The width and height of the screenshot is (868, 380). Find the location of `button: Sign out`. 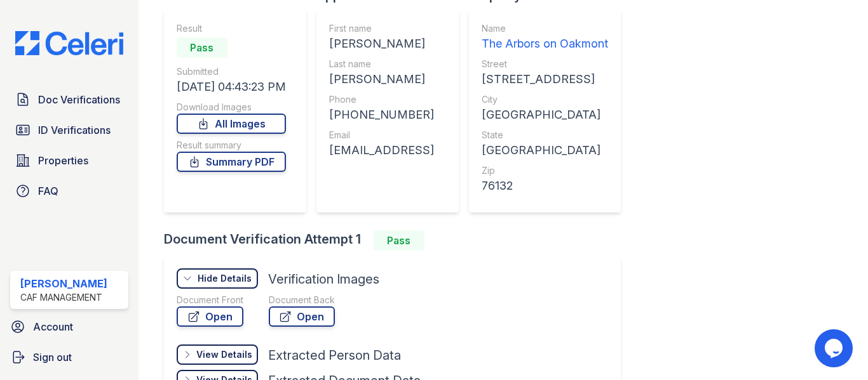

button: Sign out is located at coordinates (69, 358).